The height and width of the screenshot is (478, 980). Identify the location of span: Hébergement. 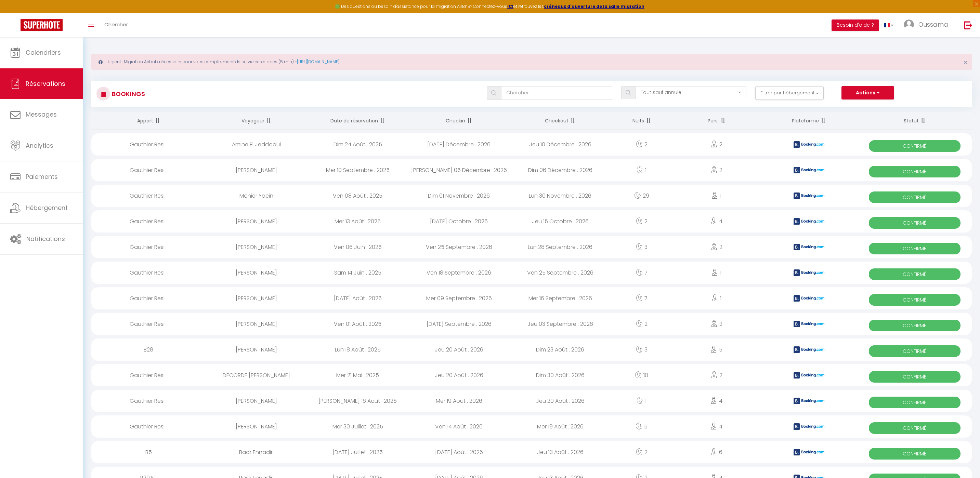
(47, 207).